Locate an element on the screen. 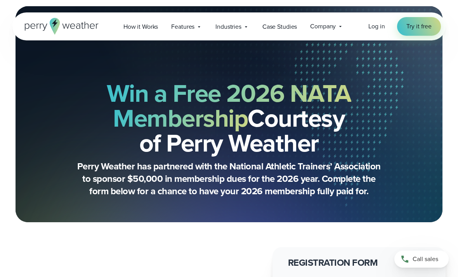 Image resolution: width=458 pixels, height=277 pixels. a: How it Works is located at coordinates (141, 26).